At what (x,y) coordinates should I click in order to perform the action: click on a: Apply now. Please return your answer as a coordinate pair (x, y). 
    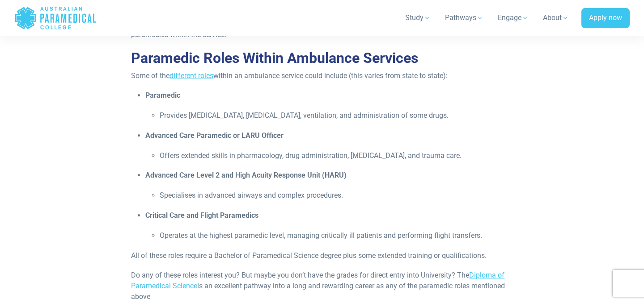
    Looking at the image, I should click on (605, 18).